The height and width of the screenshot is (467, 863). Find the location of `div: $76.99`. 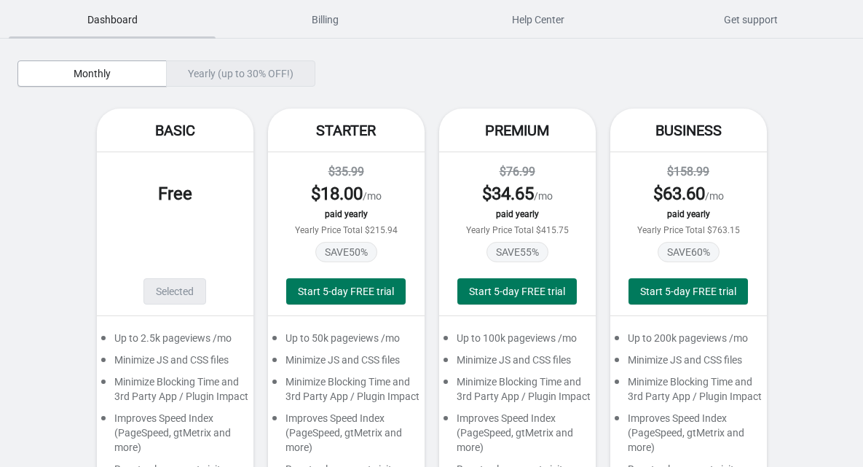

div: $76.99 is located at coordinates (517, 172).